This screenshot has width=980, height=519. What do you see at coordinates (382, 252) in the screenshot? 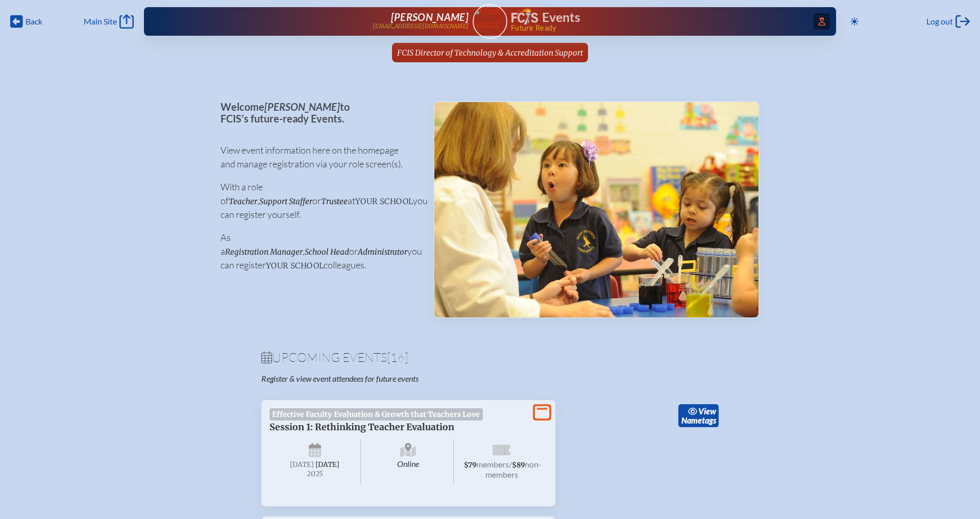
I see `span: Administrator` at bounding box center [382, 252].